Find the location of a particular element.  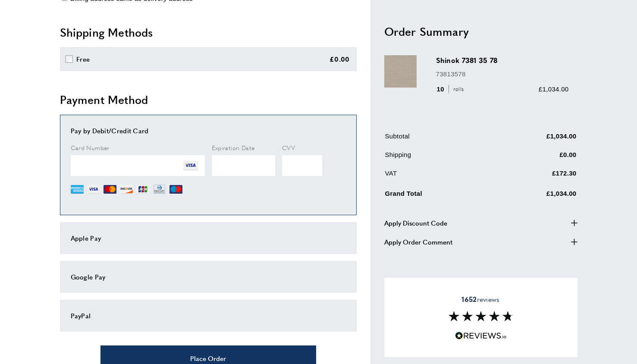

img: Reviews section is located at coordinates (481, 316).